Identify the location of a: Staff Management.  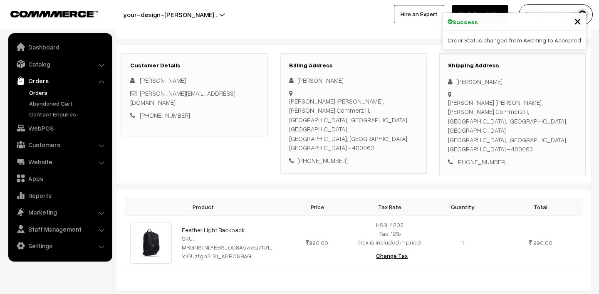
(60, 229).